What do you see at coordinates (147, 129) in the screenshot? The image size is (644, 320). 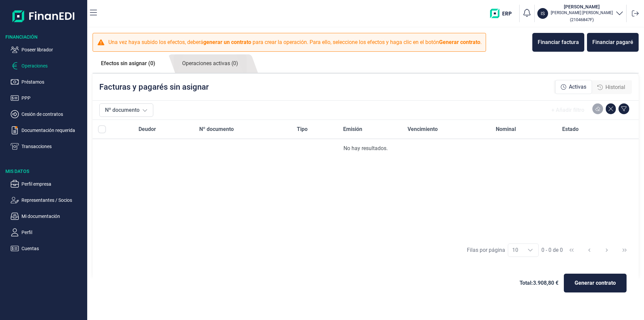 I see `span: Deudor` at bounding box center [147, 129].